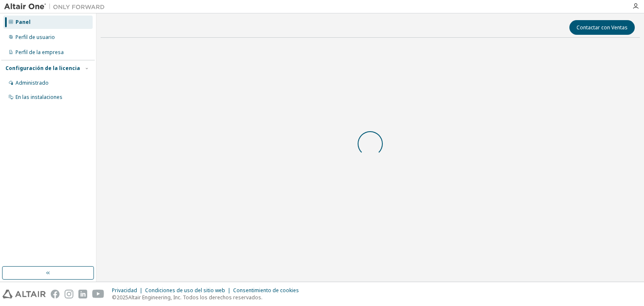  I want to click on img: Altair Uno, so click(57, 6).